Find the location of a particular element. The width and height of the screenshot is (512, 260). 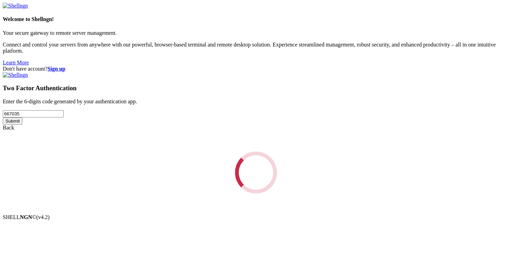

a: Back is located at coordinates (8, 127).